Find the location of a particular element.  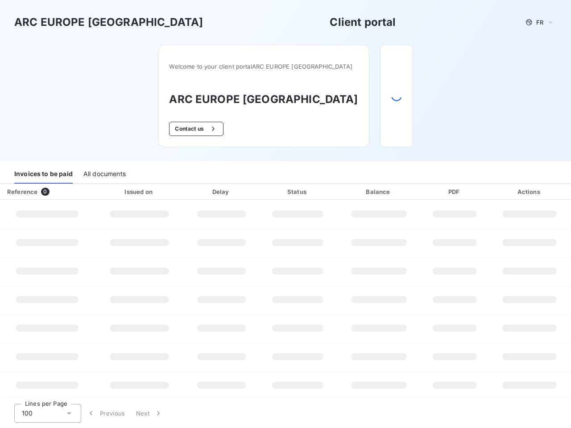

div: PDF is located at coordinates (454, 192).